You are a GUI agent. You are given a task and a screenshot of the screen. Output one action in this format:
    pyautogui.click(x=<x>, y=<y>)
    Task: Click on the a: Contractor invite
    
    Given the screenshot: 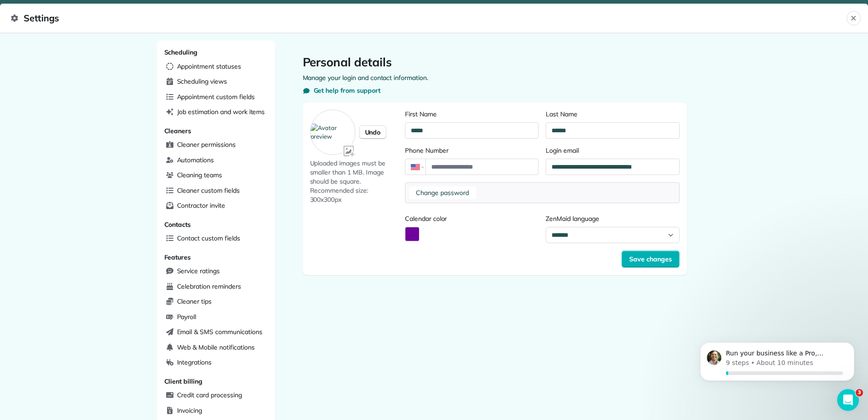 What is the action you would take?
    pyautogui.click(x=216, y=206)
    